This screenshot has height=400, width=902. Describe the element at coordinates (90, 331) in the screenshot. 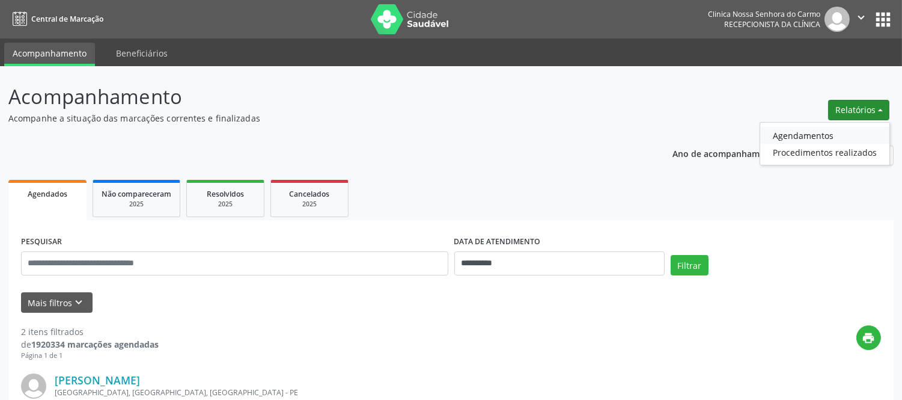

I see `div: 2 itens filtrados` at that location.